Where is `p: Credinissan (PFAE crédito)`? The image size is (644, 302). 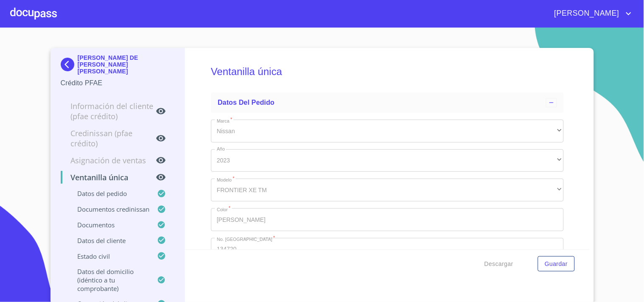
p: Credinissan (PFAE crédito) is located at coordinates (108, 138).